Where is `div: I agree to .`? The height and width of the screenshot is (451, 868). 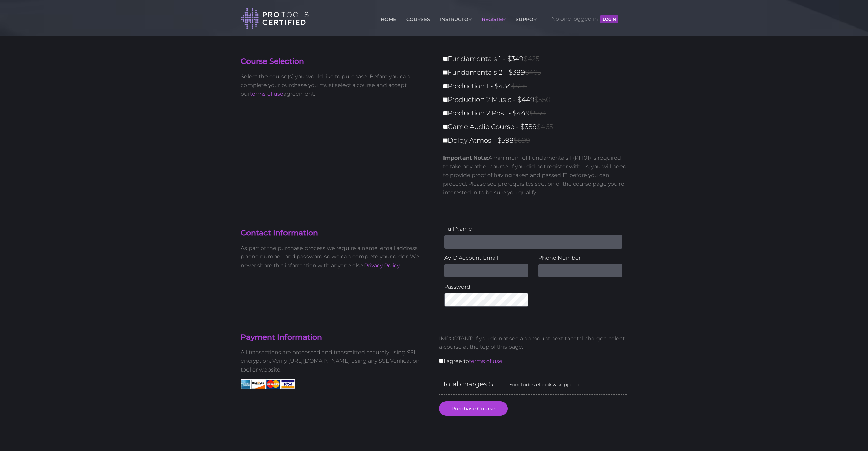
div: I agree to . is located at coordinates (533, 352).